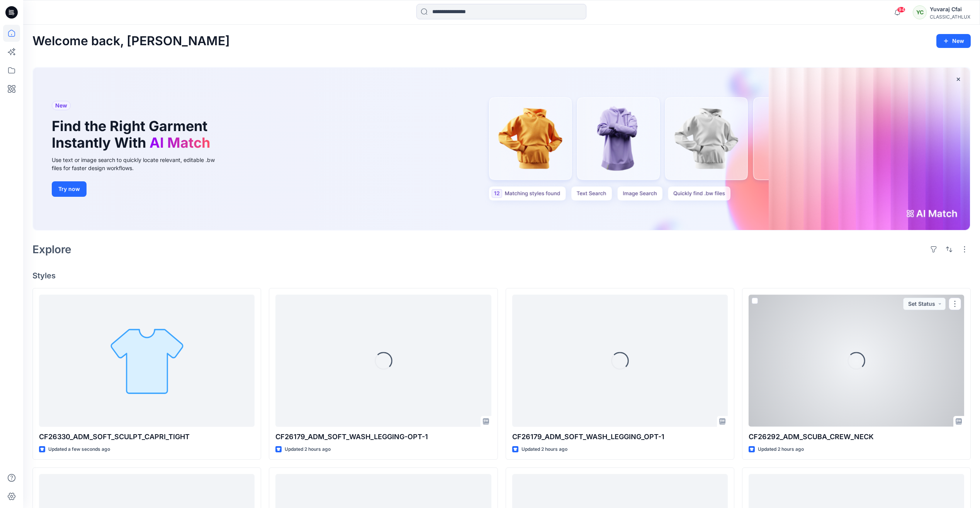 This screenshot has width=980, height=508. Describe the element at coordinates (180, 143) in the screenshot. I see `span: AI Match` at that location.